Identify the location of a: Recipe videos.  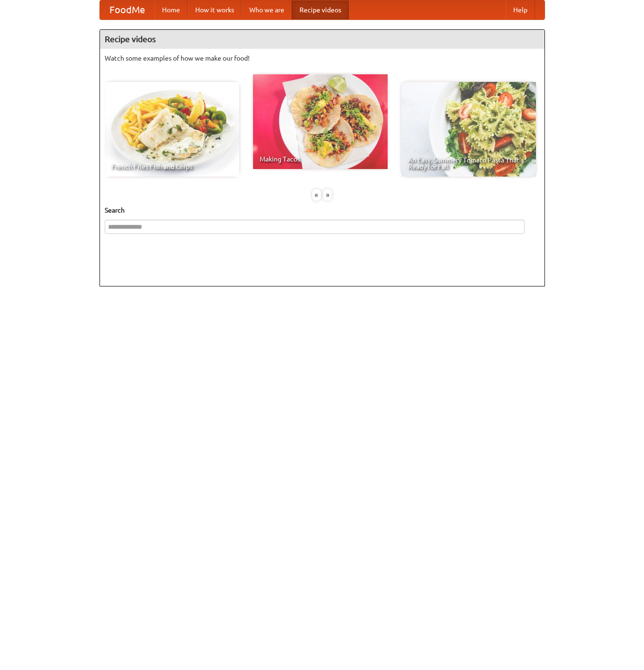
(320, 10).